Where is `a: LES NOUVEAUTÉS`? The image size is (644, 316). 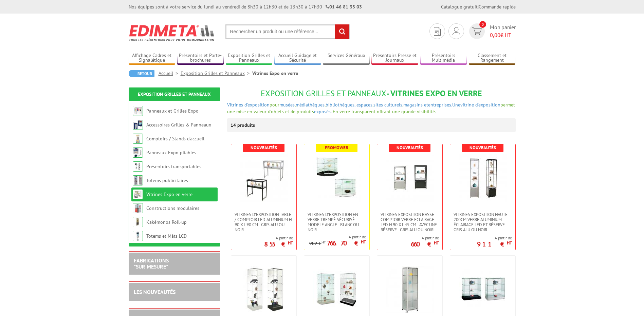 a: LES NOUVEAUTÉS is located at coordinates (155, 292).